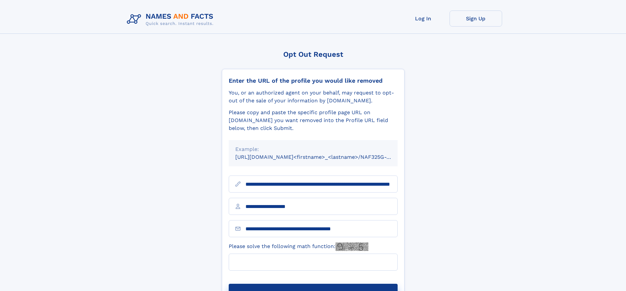 The image size is (626, 291). What do you see at coordinates (313, 81) in the screenshot?
I see `div: Enter the URL of the profile you would like removed` at bounding box center [313, 81].